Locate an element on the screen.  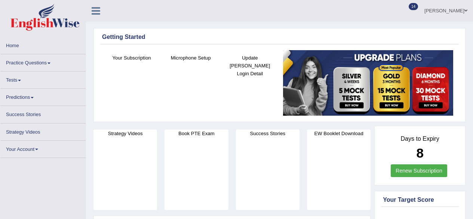
h4: Success Stories is located at coordinates (268, 133).